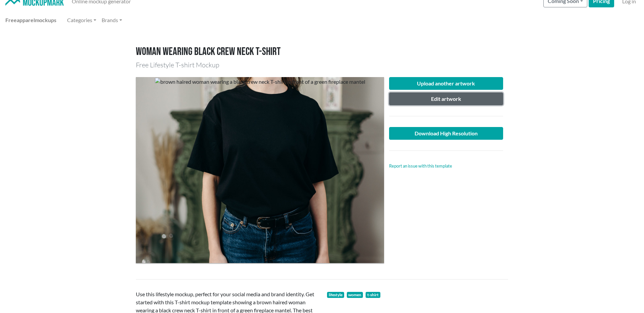  I want to click on h1: Woman wearing black crew neck T-shirt, so click(322, 52).